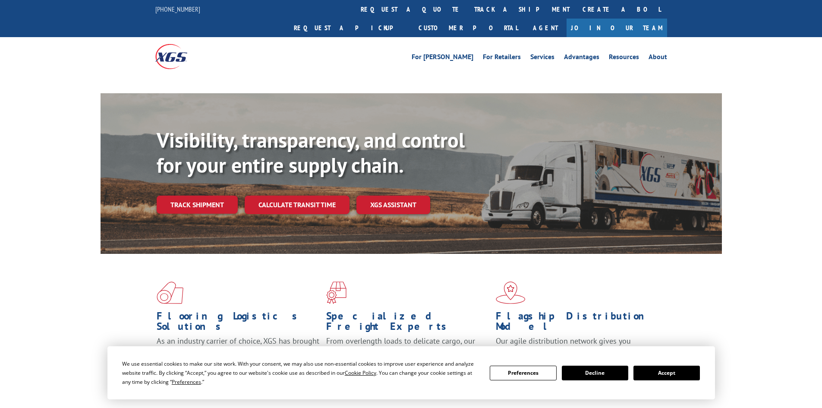  Describe the element at coordinates (311, 152) in the screenshot. I see `b: Visibility, transparency, and control for your entire supply chain.` at that location.